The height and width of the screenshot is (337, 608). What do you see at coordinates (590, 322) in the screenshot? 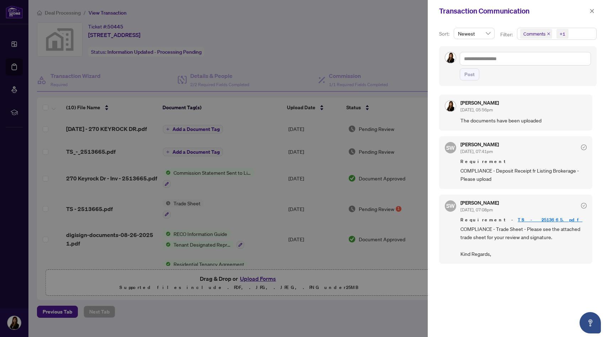
I see `button: Open asap` at bounding box center [590, 322].